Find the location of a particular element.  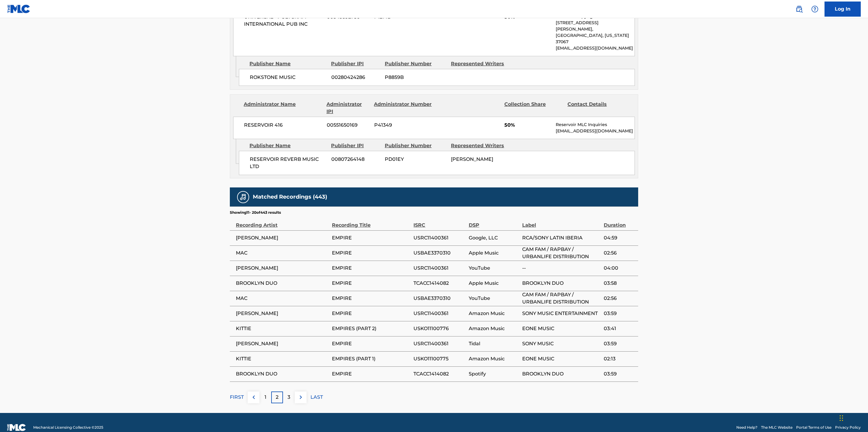

span: UNIVERSAL - POLYGRAM INTERNATIONAL PUB INC is located at coordinates (283, 21).